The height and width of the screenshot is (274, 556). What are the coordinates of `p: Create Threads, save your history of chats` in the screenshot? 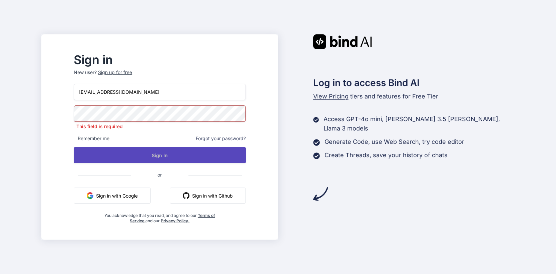 It's located at (386, 155).